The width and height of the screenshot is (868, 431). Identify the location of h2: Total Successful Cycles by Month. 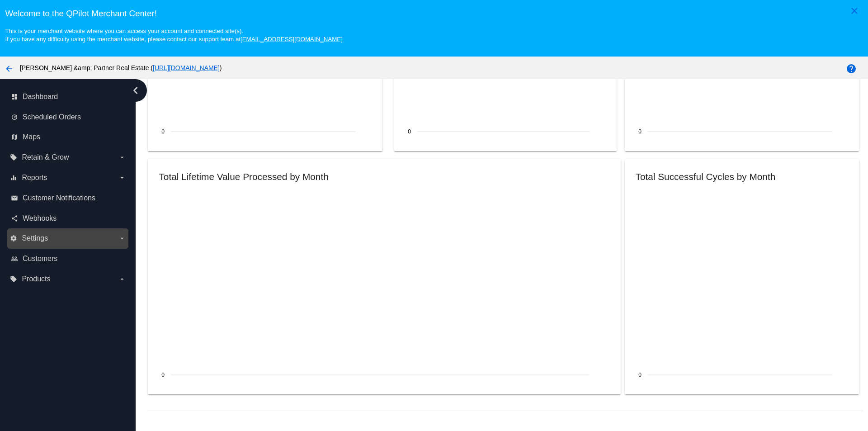
(705, 177).